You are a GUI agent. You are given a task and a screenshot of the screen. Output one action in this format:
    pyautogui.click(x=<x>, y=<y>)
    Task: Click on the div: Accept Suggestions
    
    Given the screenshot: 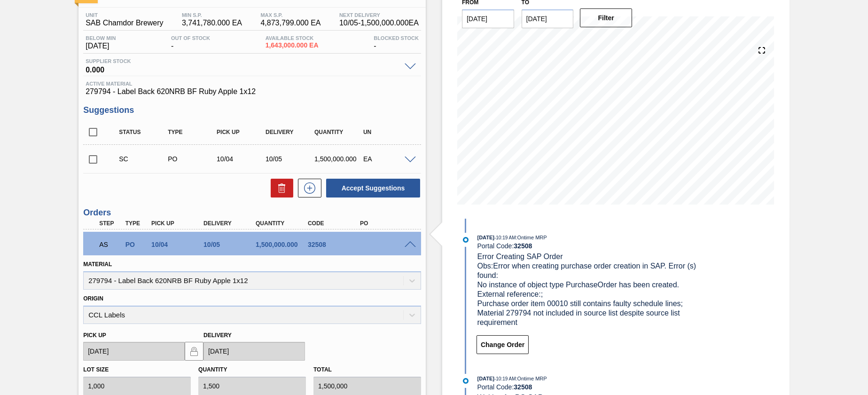 What is the action you would take?
    pyautogui.click(x=371, y=188)
    